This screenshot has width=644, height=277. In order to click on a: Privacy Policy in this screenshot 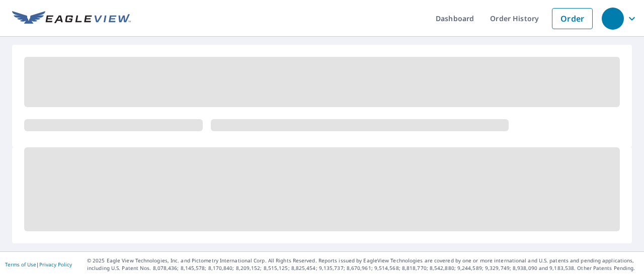, I will do `click(55, 265)`.